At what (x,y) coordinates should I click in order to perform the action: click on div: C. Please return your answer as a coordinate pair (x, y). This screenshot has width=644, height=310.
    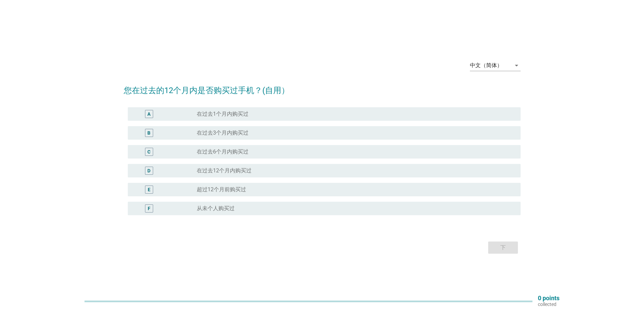
    Looking at the image, I should click on (149, 151).